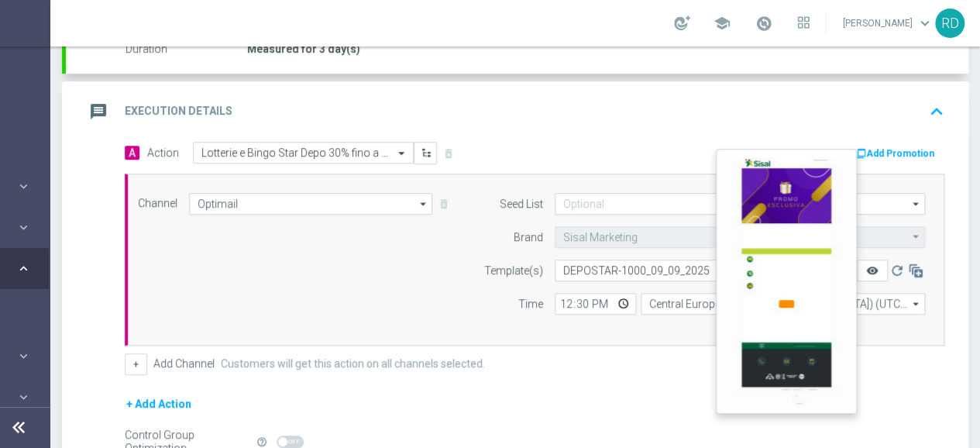 The height and width of the screenshot is (448, 980). I want to click on img: 35849.jpeg, so click(786, 281).